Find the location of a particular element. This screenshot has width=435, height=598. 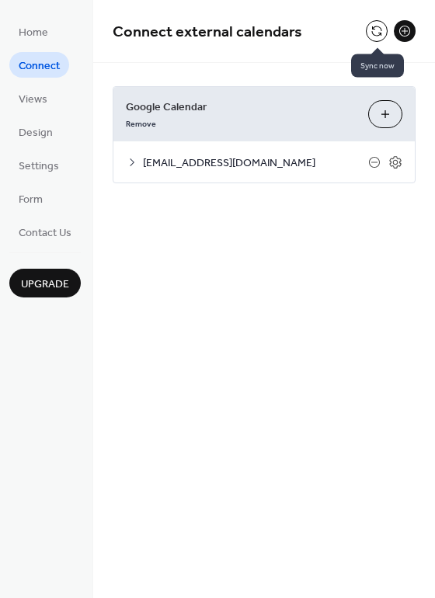

span: Views is located at coordinates (33, 99).